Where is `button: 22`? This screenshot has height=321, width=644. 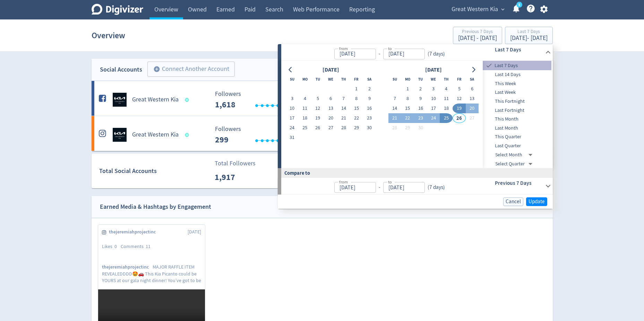
button: 22 is located at coordinates (407, 118).